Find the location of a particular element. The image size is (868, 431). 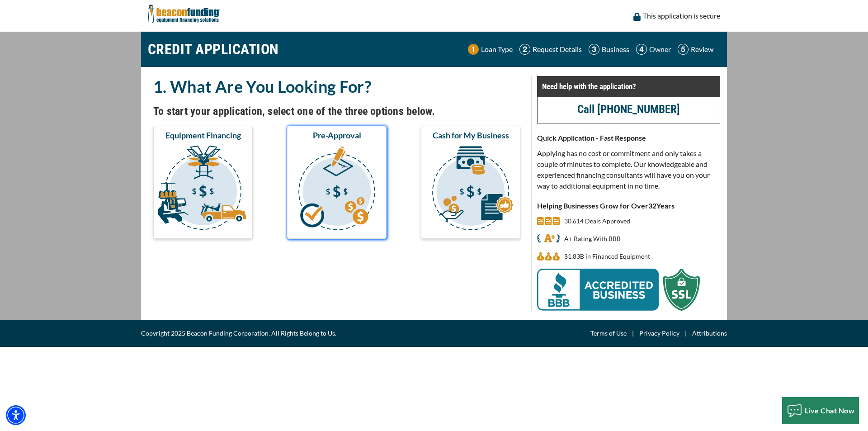

img: Step 1 is located at coordinates (474, 49).